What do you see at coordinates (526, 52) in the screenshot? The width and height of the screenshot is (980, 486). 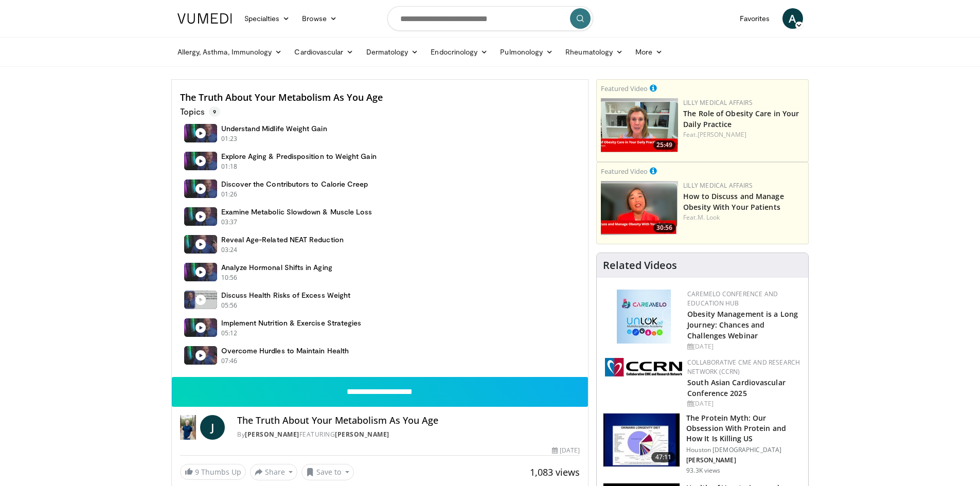 I see `a: Pulmonology` at bounding box center [526, 52].